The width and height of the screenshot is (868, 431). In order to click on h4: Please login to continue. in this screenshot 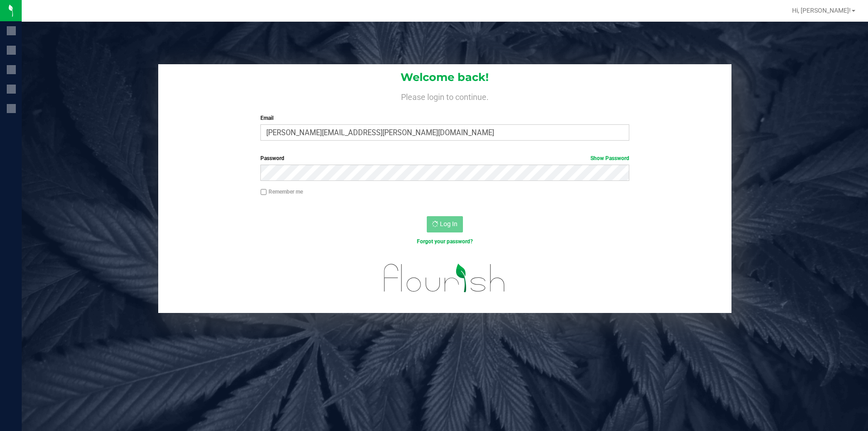, I will do `click(444, 96)`.